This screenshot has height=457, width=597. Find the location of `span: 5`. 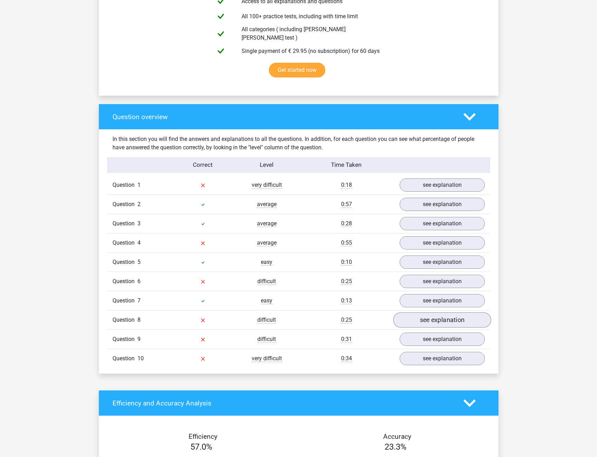

span: 5 is located at coordinates (139, 262).